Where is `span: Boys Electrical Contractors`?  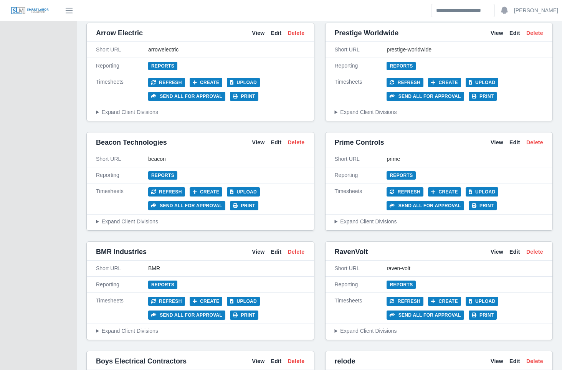
span: Boys Electrical Contractors is located at coordinates (141, 361).